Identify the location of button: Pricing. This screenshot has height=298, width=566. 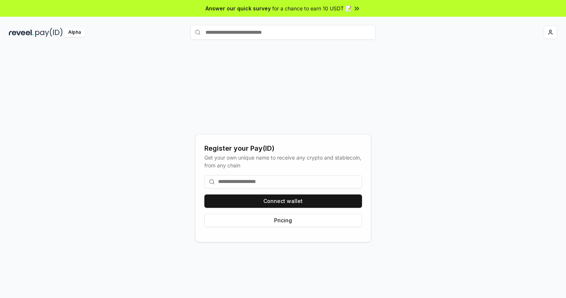
(283, 220).